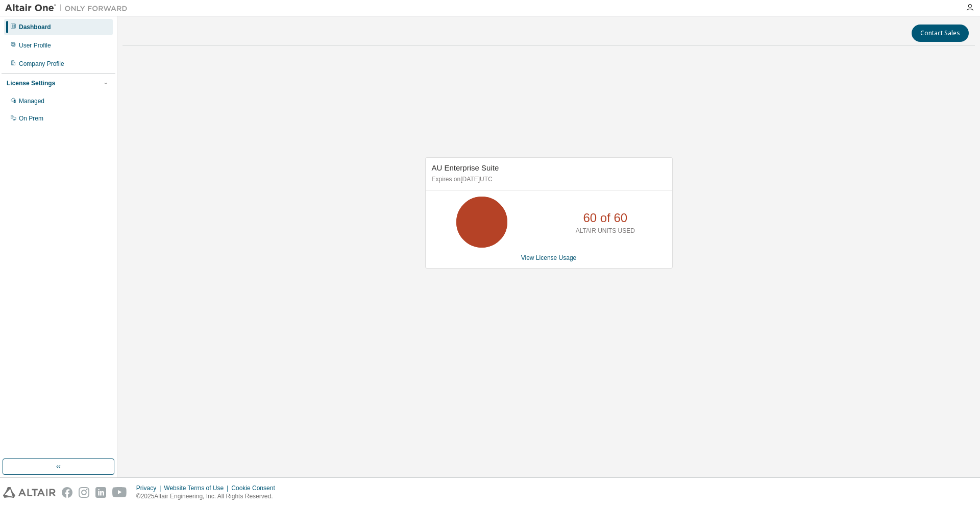  I want to click on img: Altair One, so click(69, 8).